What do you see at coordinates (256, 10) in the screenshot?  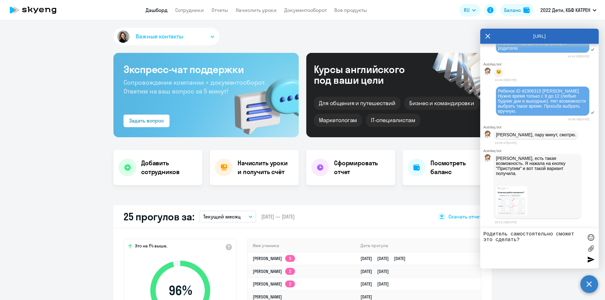 I see `a: Начислить уроки` at bounding box center [256, 10].